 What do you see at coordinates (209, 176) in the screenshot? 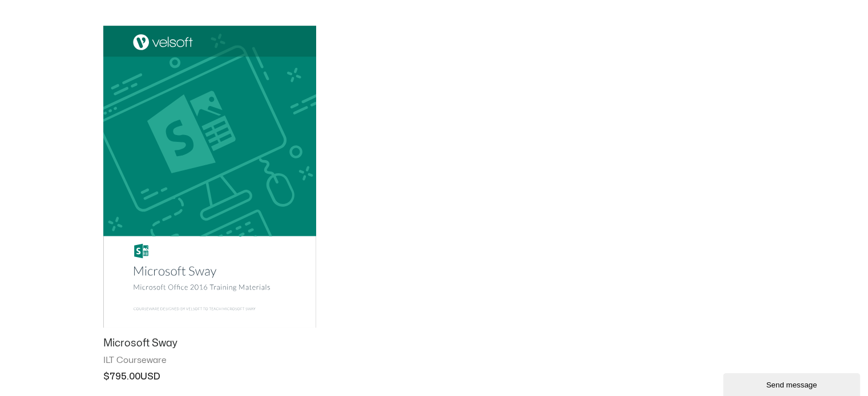
I see `img: Microsoft Sway` at bounding box center [209, 176].